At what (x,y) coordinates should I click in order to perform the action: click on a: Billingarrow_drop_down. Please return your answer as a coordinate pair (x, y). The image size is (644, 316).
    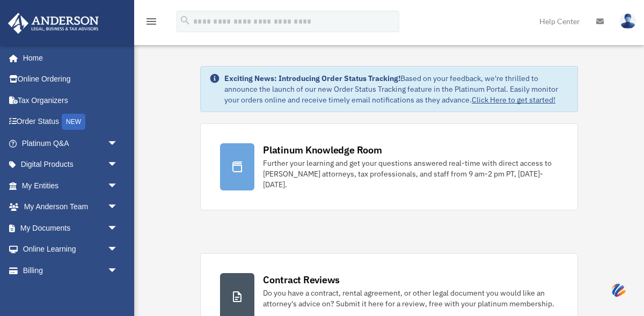
    Looking at the image, I should click on (71, 270).